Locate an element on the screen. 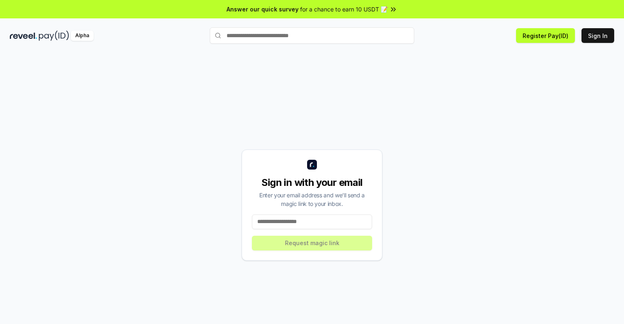 The width and height of the screenshot is (624, 324). img: pay_id is located at coordinates (54, 36).